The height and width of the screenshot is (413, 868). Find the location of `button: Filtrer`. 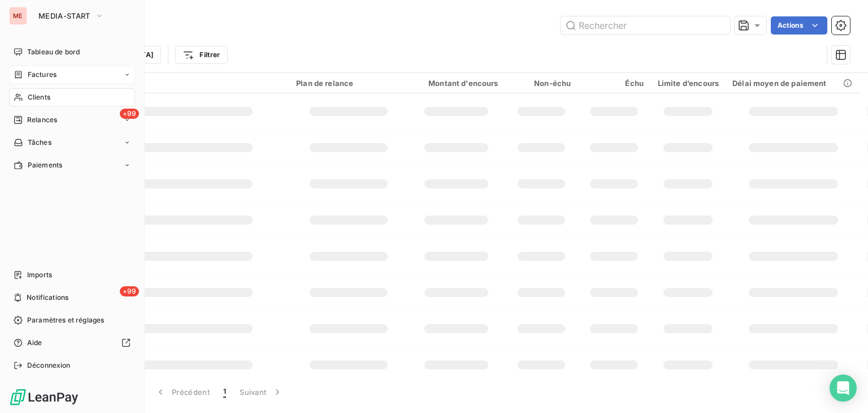

button: Filtrer is located at coordinates (201, 55).